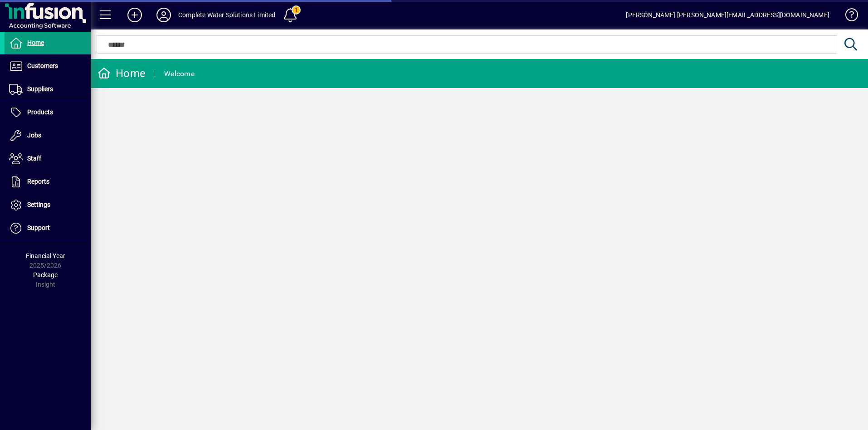 The image size is (868, 430). What do you see at coordinates (134, 15) in the screenshot?
I see `button: Add` at bounding box center [134, 15].